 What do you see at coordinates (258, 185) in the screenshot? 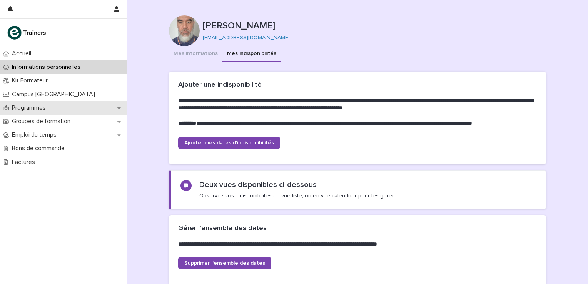
I see `h2: Deux vues disponibles ci-dessous` at bounding box center [258, 185].